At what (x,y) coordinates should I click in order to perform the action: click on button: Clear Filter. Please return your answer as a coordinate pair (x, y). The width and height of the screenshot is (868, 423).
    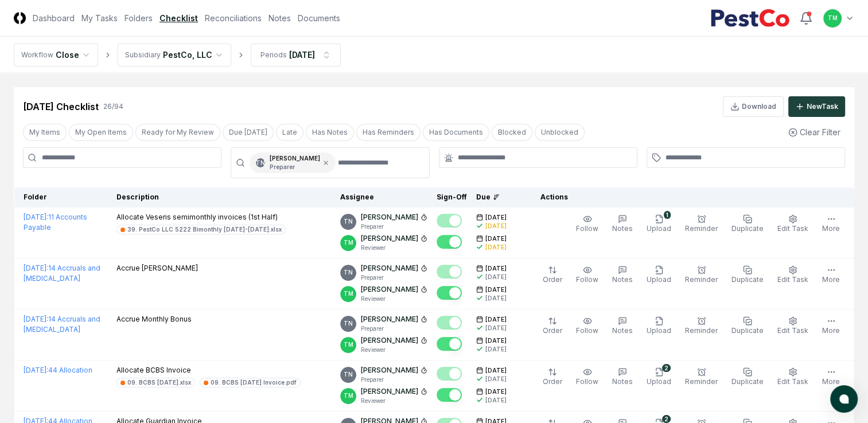
    Looking at the image, I should click on (813, 132).